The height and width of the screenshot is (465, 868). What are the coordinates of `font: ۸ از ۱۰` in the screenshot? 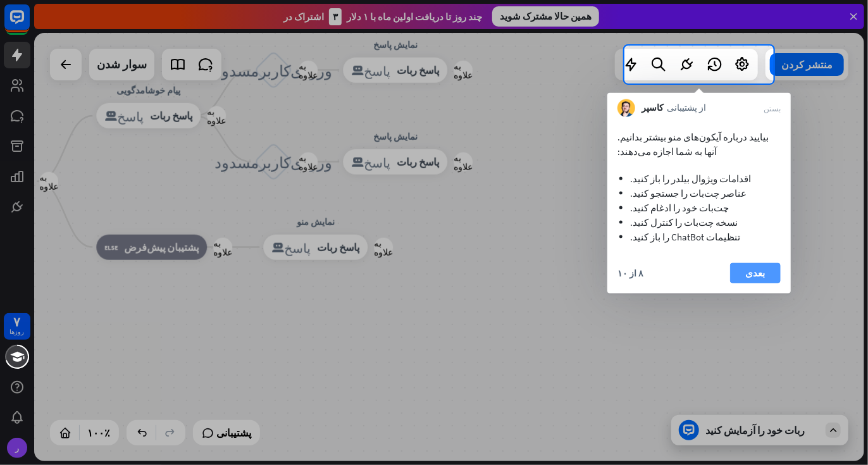 It's located at (630, 273).